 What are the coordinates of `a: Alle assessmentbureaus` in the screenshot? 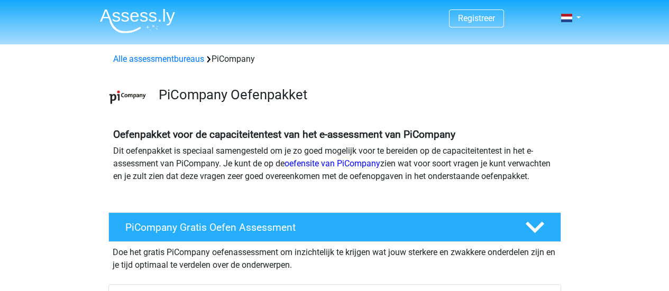 It's located at (159, 59).